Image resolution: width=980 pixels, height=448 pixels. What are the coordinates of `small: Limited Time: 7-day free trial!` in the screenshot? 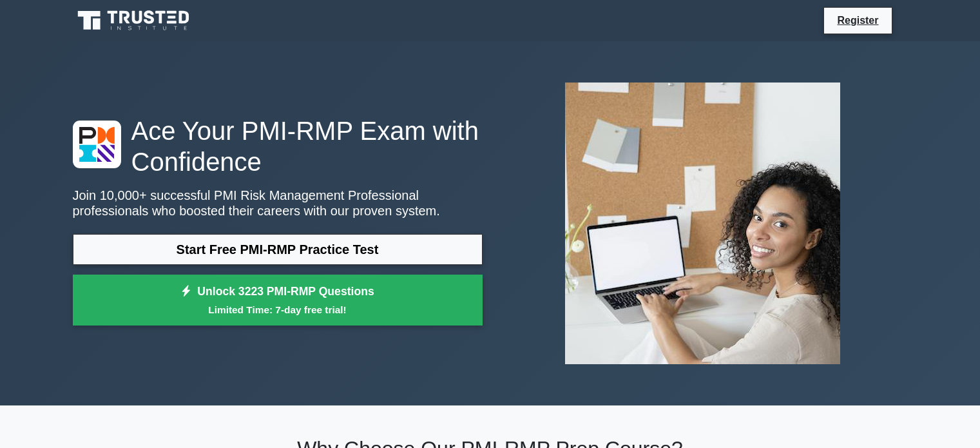 It's located at (278, 310).